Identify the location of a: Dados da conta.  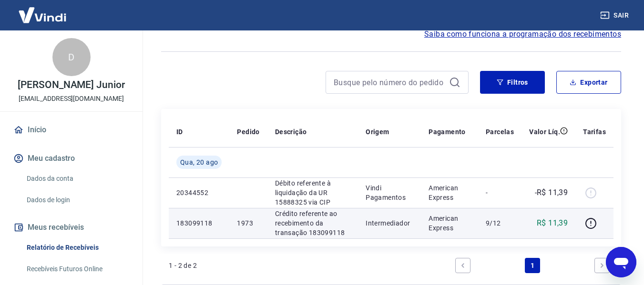
(77, 178).